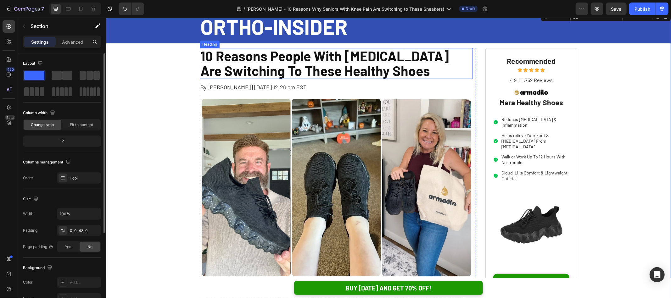 The width and height of the screenshot is (671, 298). I want to click on h2: Recommended, so click(426, 44).